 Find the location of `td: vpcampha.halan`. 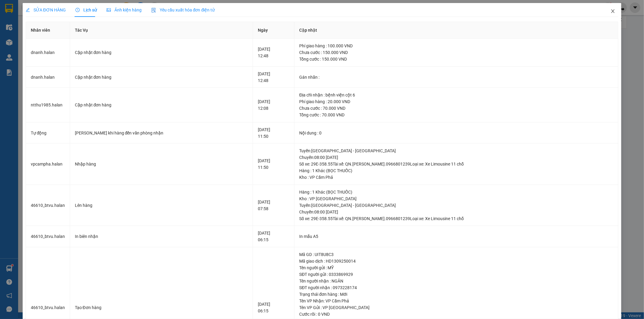

td: vpcampha.halan is located at coordinates (48, 164).